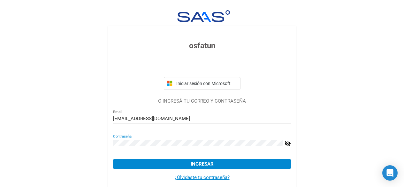 The height and width of the screenshot is (187, 404). Describe the element at coordinates (202, 101) in the screenshot. I see `p: O INGRESÁ TU CORREO Y CONTRASEÑA` at that location.